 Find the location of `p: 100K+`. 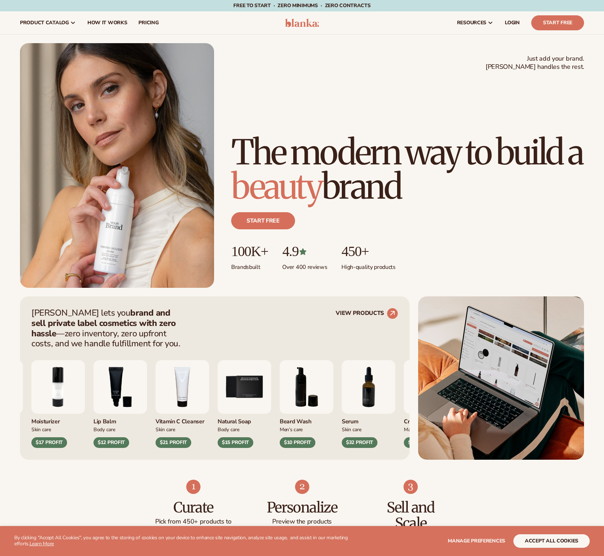

p: 100K+ is located at coordinates (249, 251).